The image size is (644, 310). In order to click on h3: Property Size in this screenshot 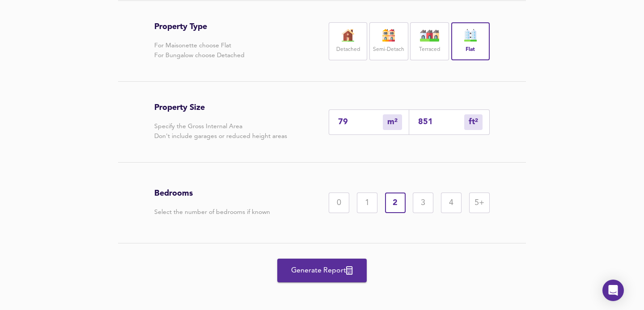, I will do `click(221, 108)`.